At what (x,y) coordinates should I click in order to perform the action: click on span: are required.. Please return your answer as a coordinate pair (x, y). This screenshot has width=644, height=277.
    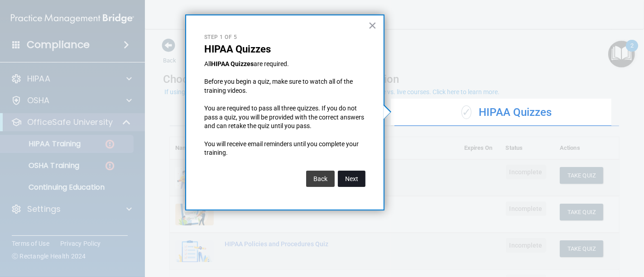
    Looking at the image, I should click on (271, 64).